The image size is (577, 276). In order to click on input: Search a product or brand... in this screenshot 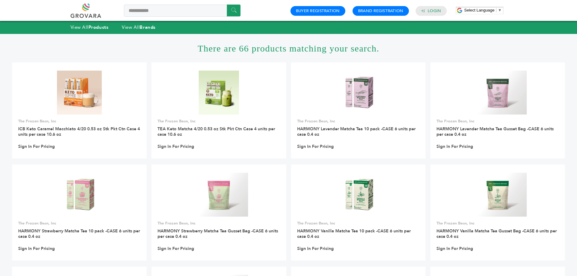, I will do `click(182, 11)`.